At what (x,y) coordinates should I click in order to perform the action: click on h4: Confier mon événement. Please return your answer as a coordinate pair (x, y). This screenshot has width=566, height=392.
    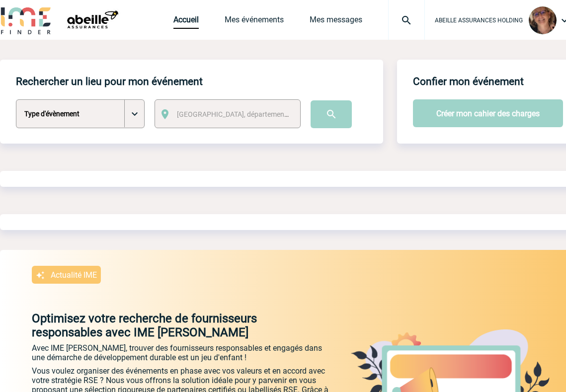
    Looking at the image, I should click on (468, 82).